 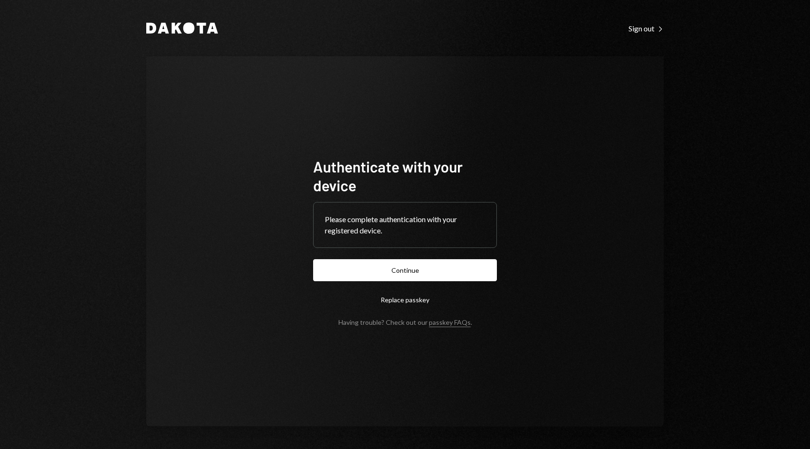 I want to click on a: Sign out, so click(x=646, y=28).